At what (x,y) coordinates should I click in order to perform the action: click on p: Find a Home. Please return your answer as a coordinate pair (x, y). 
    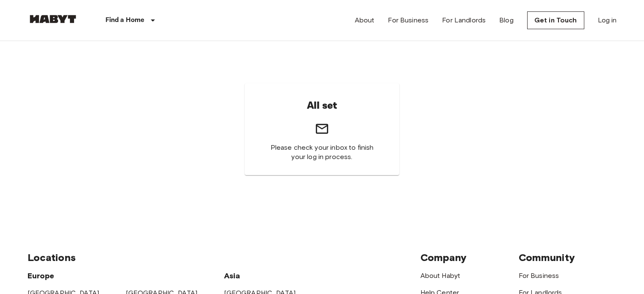
    Looking at the image, I should click on (125, 20).